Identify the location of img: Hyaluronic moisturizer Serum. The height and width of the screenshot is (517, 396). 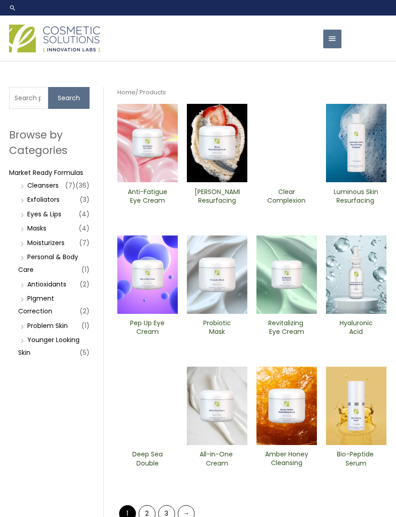
(356, 274).